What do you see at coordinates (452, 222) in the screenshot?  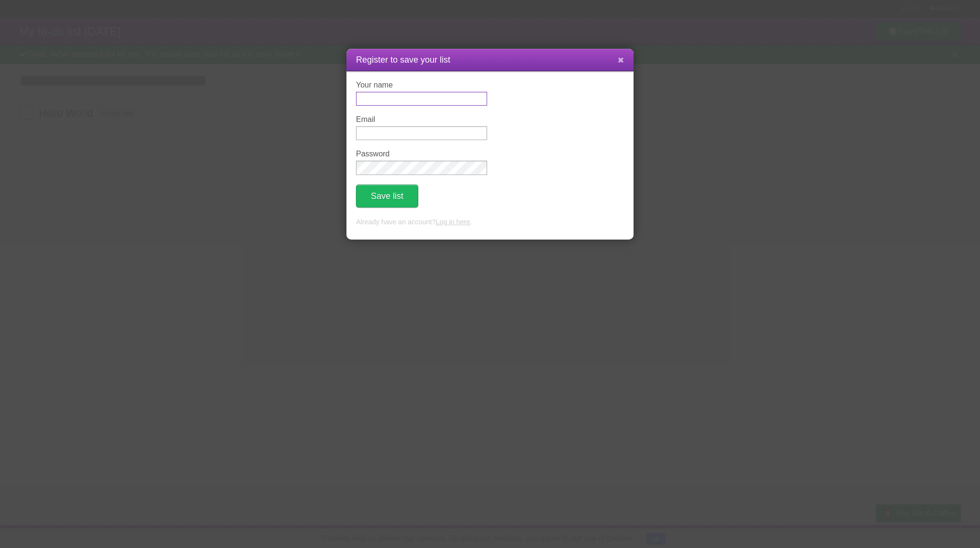 I see `a: Log in here` at bounding box center [452, 222].